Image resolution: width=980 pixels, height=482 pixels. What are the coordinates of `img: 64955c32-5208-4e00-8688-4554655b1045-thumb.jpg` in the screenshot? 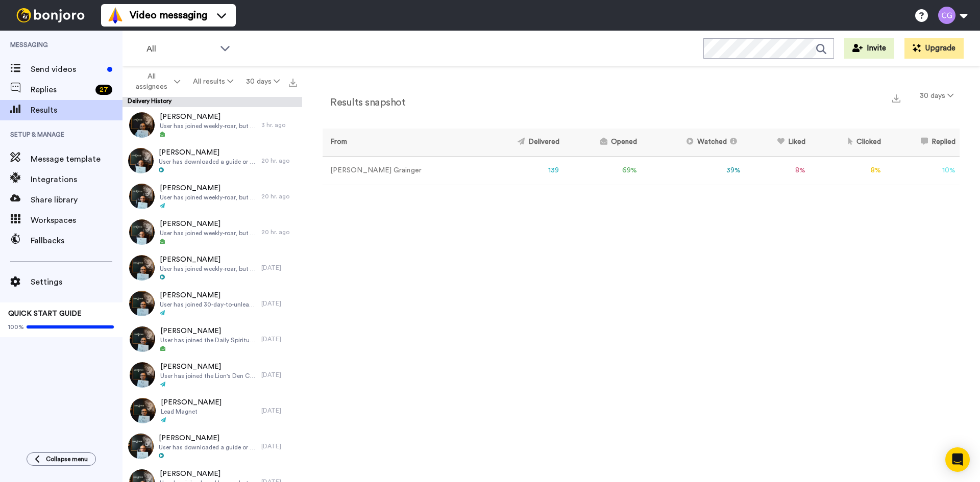 It's located at (142, 375).